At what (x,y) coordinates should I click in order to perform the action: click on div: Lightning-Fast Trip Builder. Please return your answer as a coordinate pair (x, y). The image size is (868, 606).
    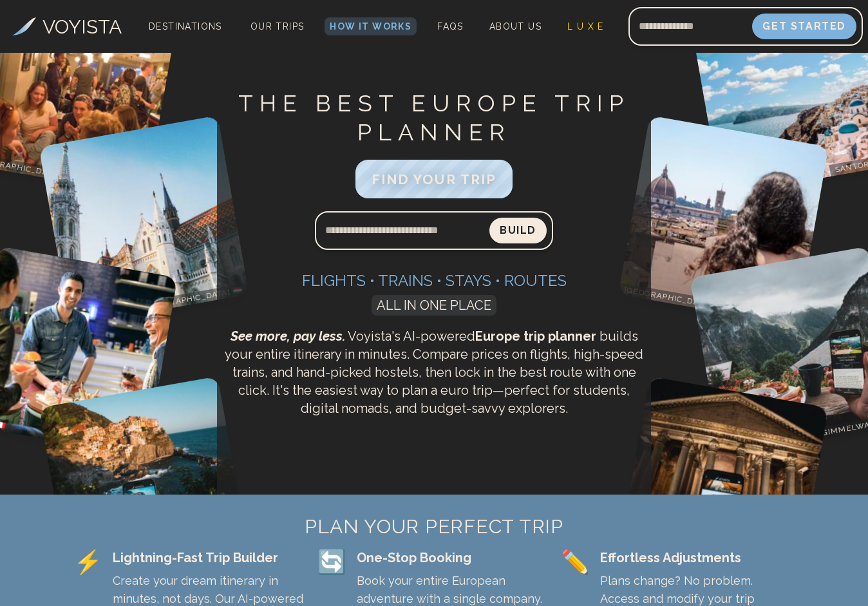
    Looking at the image, I should click on (210, 558).